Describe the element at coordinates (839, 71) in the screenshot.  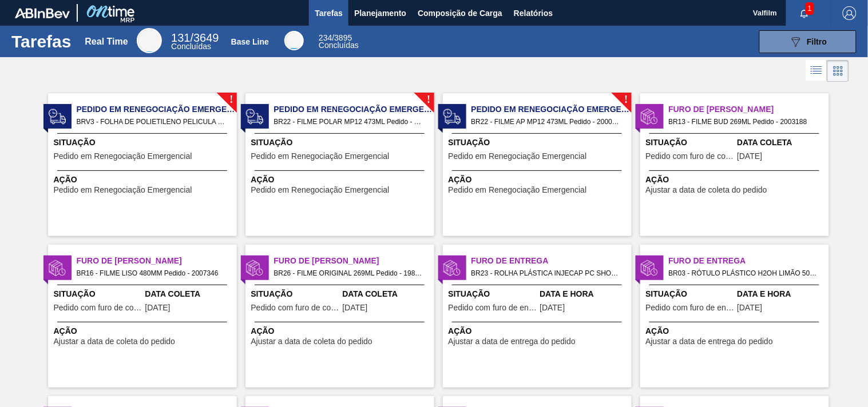
I see `div: Visão em Cards` at that location.